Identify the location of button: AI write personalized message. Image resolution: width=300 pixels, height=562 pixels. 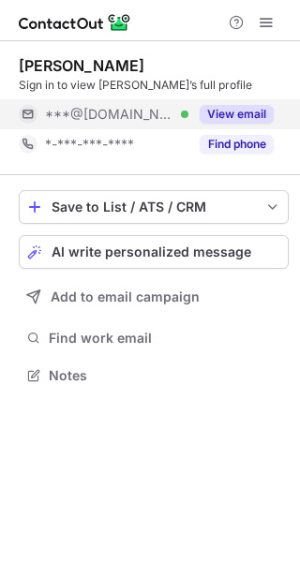
(154, 252).